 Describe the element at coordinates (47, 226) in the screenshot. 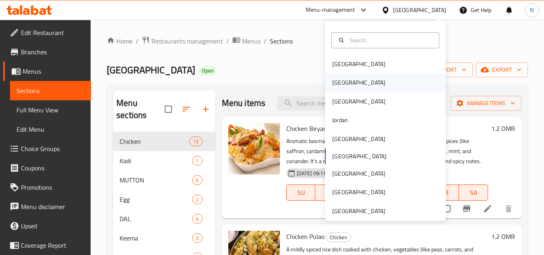

I see `a: Upsell` at that location.